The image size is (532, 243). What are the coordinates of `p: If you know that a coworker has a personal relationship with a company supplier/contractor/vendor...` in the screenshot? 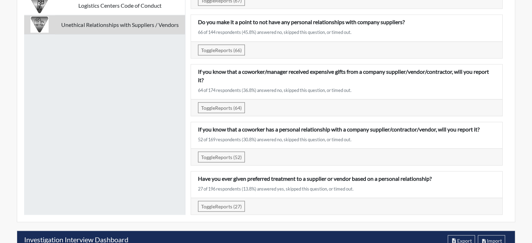 It's located at (347, 129).